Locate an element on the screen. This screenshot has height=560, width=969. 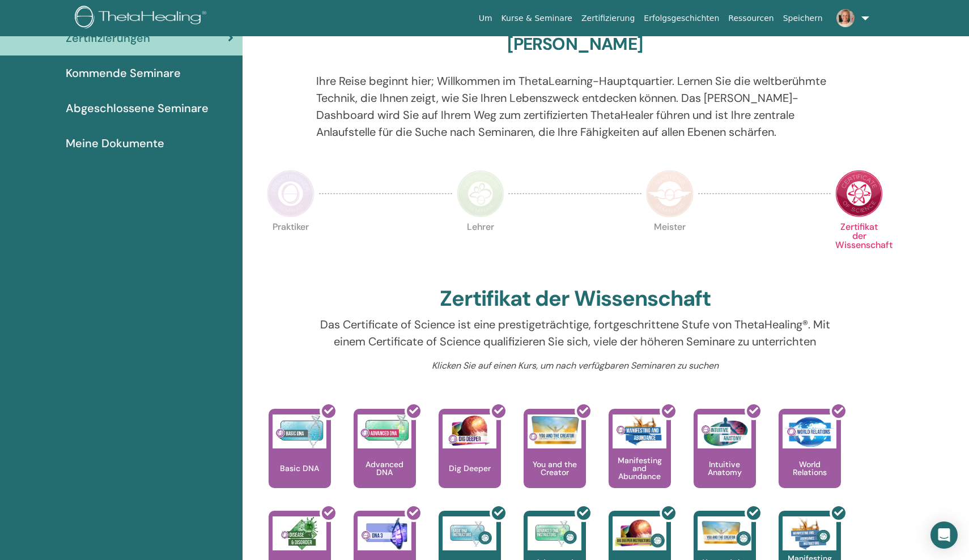
p: Das Certificate of Science ist eine prestigeträchtige, fortgeschrittene Stufe von ThetaHealing®. ... is located at coordinates (575, 333).